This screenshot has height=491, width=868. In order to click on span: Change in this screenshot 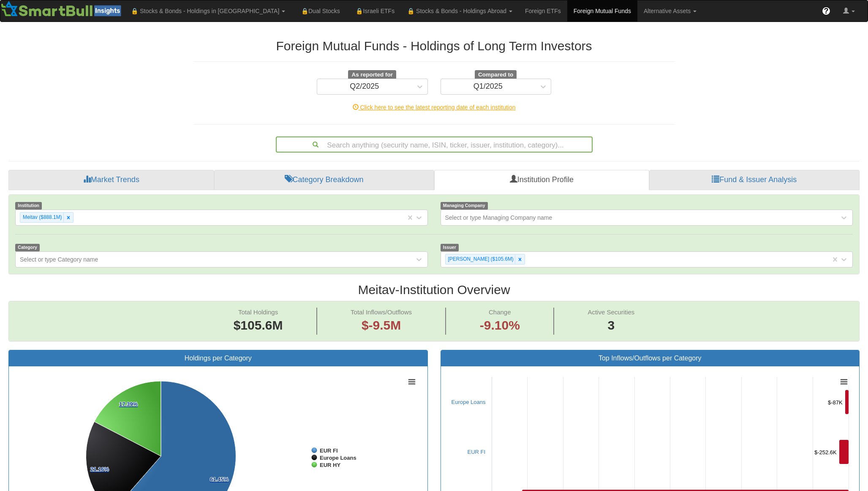, I will do `click(500, 312)`.